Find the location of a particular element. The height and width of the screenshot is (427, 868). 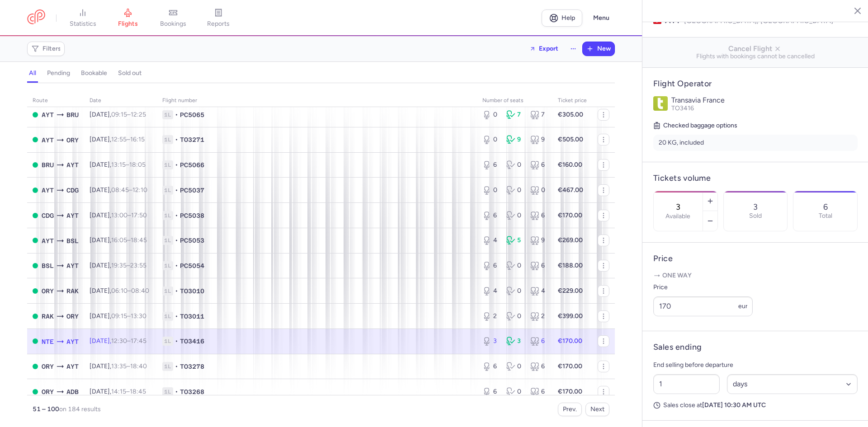

span: PC5053 is located at coordinates (192, 240).